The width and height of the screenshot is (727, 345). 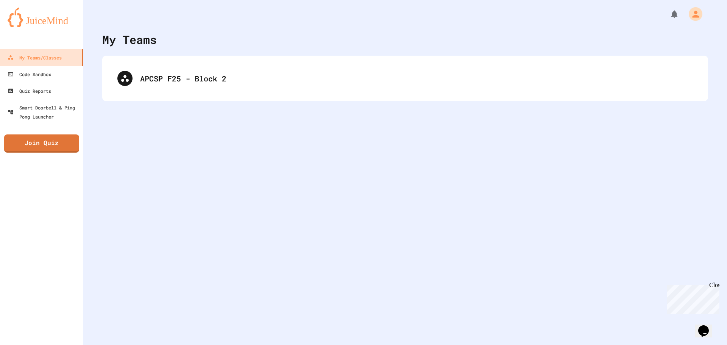 I want to click on div: My Teams/Classes, so click(x=34, y=58).